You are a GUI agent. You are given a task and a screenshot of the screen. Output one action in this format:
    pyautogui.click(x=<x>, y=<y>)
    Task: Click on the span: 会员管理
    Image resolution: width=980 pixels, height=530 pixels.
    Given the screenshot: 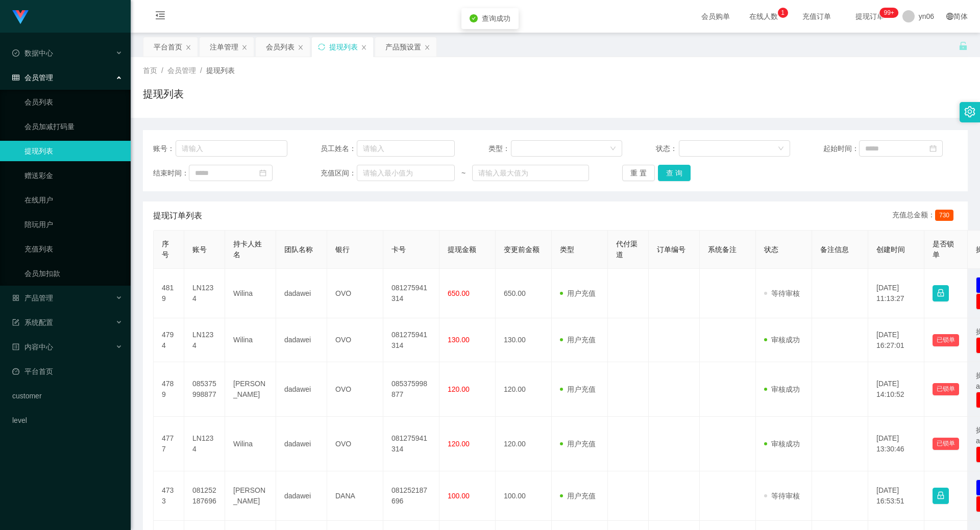 What is the action you would take?
    pyautogui.click(x=181, y=70)
    